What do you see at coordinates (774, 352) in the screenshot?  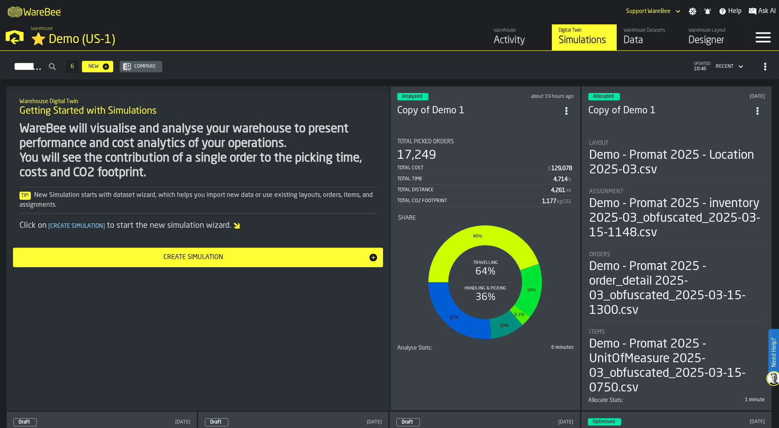 I see `label: Need Help?` at bounding box center [774, 352].